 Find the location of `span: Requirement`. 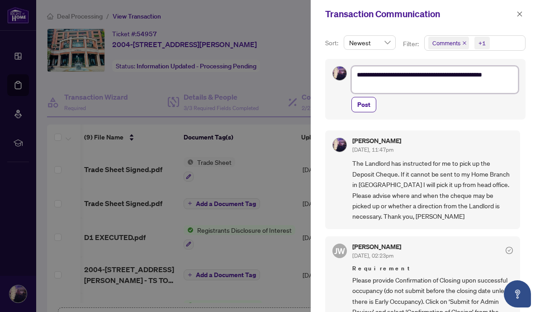

span: Requirement is located at coordinates (433, 268).